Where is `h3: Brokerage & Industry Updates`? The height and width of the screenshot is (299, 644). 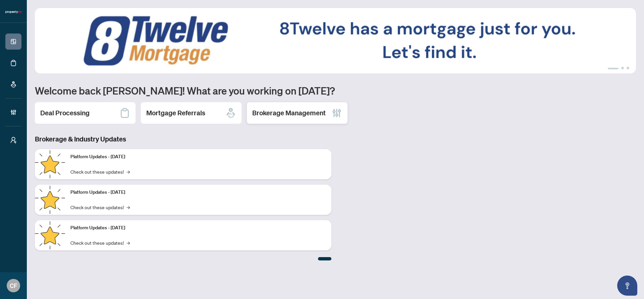
h3: Brokerage & Industry Updates is located at coordinates (183, 139).